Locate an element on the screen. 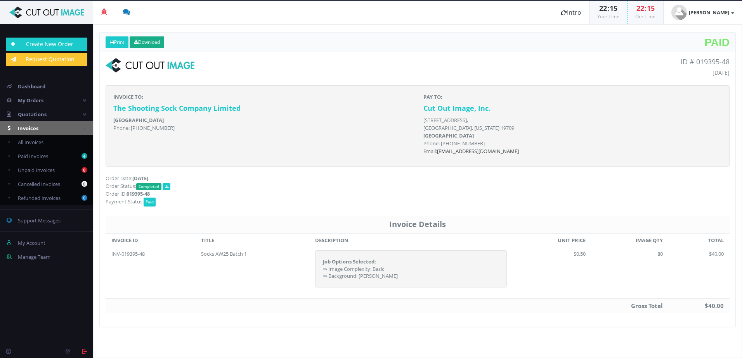 Image resolution: width=742 pixels, height=358 pixels. td: 80 is located at coordinates (630, 273).